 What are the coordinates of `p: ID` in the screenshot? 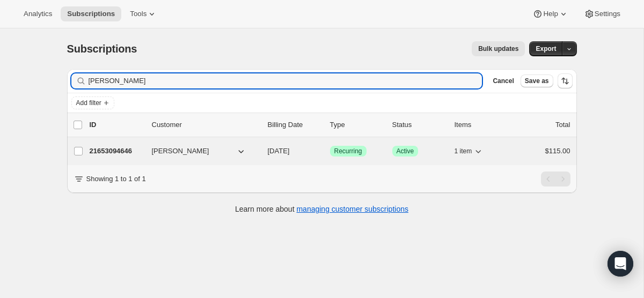 It's located at (116, 125).